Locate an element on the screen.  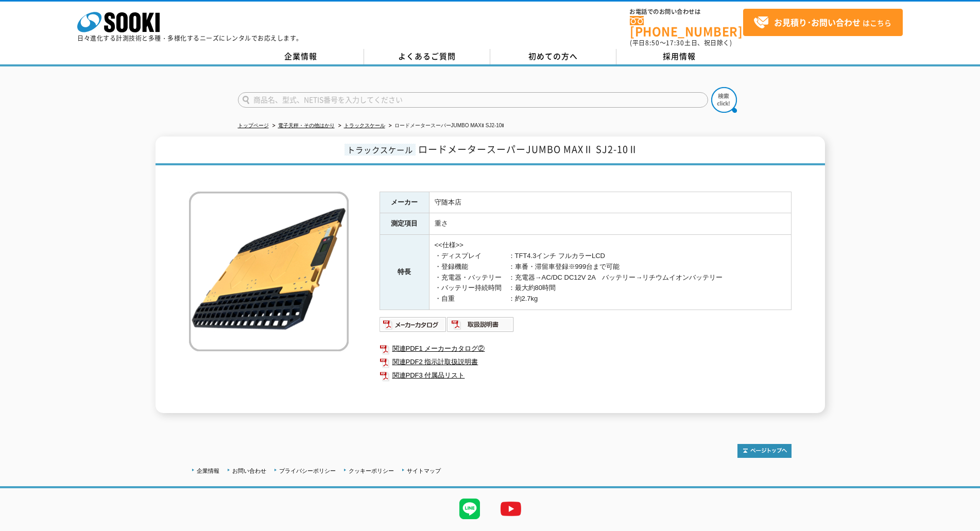
th: 特長 is located at coordinates (404, 272).